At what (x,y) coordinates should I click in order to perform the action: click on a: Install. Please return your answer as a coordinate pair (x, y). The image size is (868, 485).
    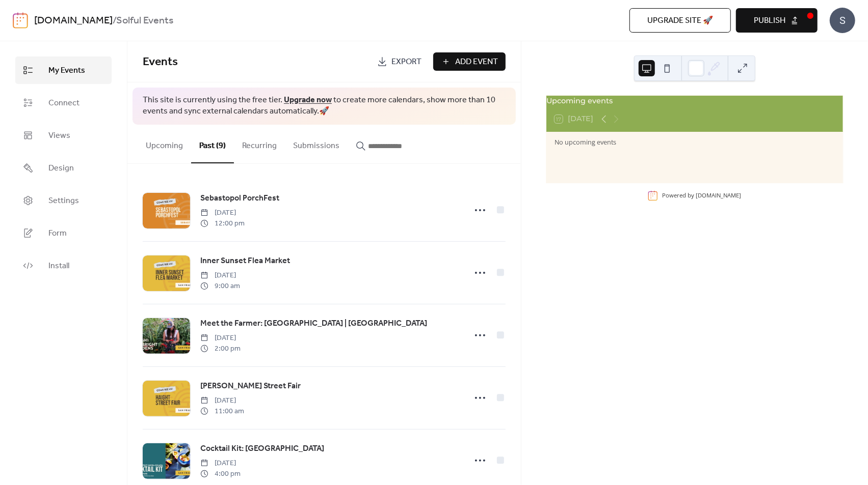
    Looking at the image, I should click on (63, 266).